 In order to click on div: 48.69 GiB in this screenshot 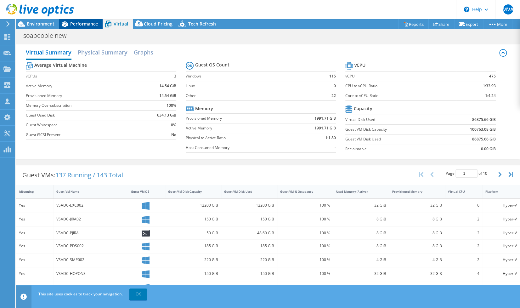, I will do `click(249, 233)`.